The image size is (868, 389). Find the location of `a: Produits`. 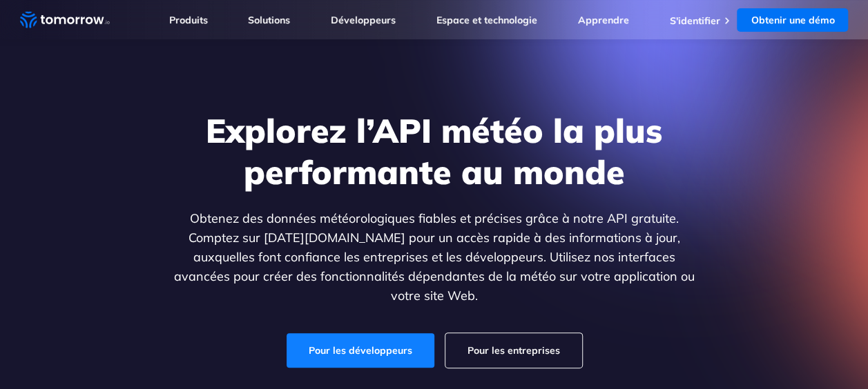

a: Produits is located at coordinates (188, 20).